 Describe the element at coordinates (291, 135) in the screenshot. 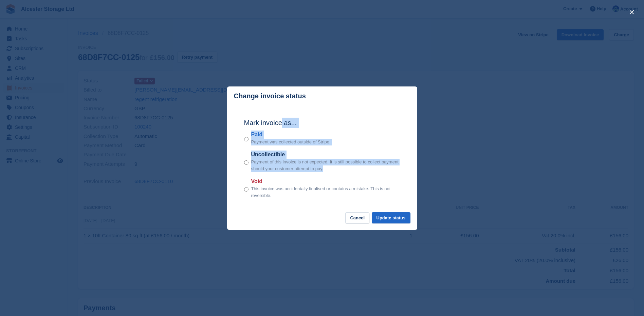

I see `label: Paid` at that location.